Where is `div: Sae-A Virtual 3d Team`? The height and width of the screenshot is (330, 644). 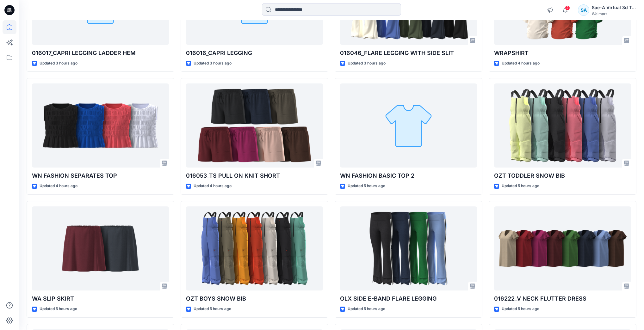 div: Sae-A Virtual 3d Team is located at coordinates (614, 8).